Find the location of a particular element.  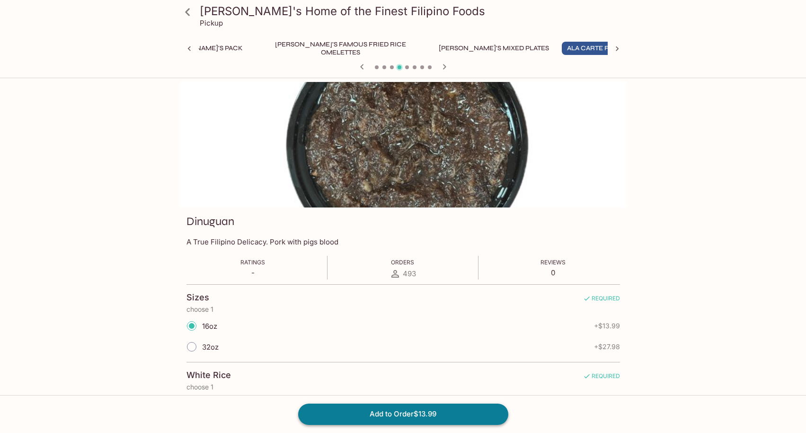

button: Add to Order$13.99 is located at coordinates (403, 414).